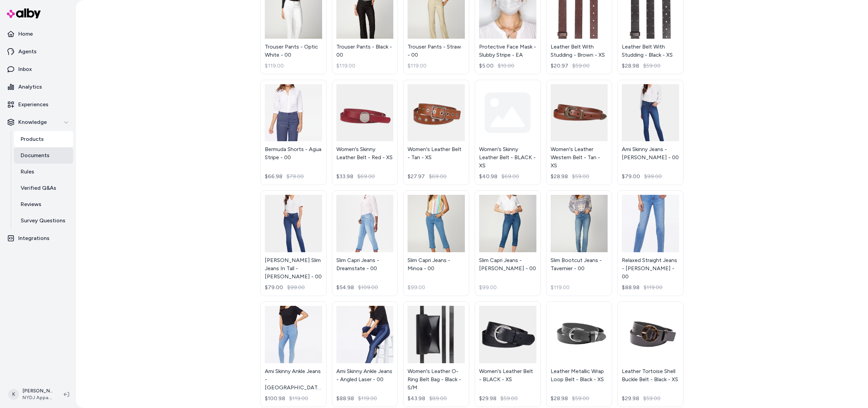 The image size is (868, 408). I want to click on a: Home, so click(38, 34).